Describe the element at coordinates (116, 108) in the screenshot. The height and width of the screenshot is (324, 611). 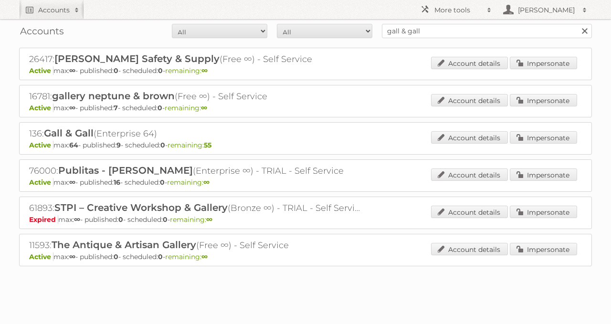
I see `strong: 7` at that location.